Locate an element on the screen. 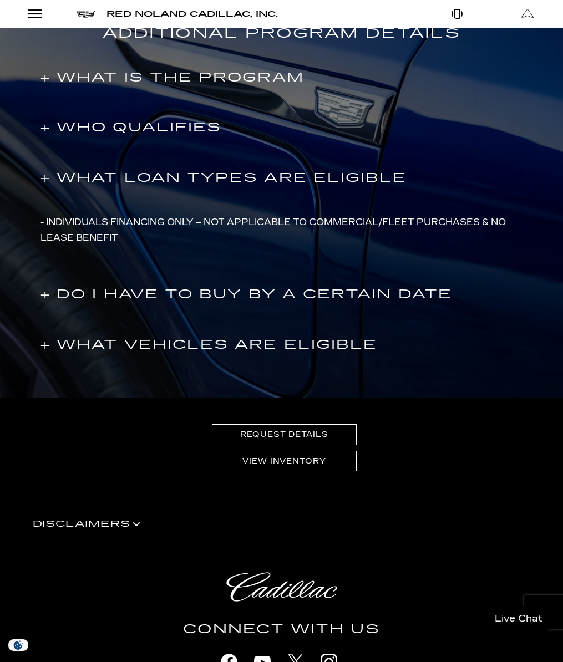 This screenshot has width=563, height=662. a: Cadillac logo is located at coordinates (85, 14).